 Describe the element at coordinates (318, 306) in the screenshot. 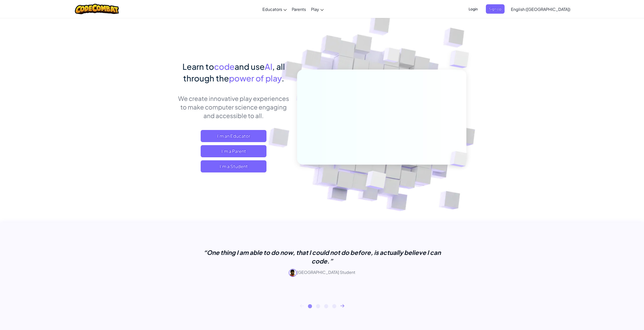

I see `button: 2` at that location.